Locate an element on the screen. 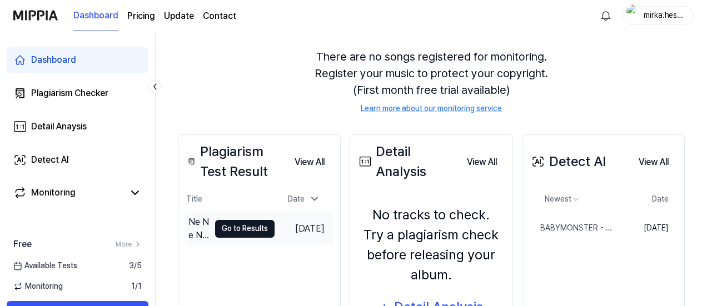  button: profilemirka.hesova is located at coordinates (658, 16).